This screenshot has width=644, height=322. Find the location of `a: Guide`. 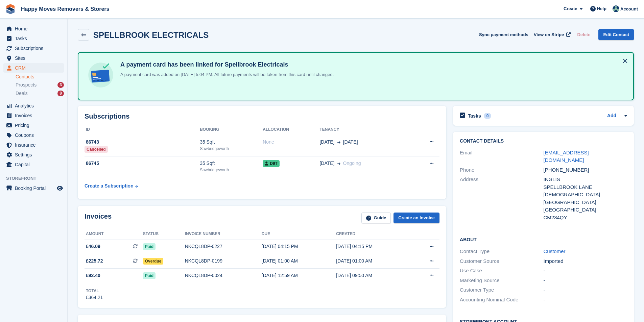

a: Guide is located at coordinates (376, 218).